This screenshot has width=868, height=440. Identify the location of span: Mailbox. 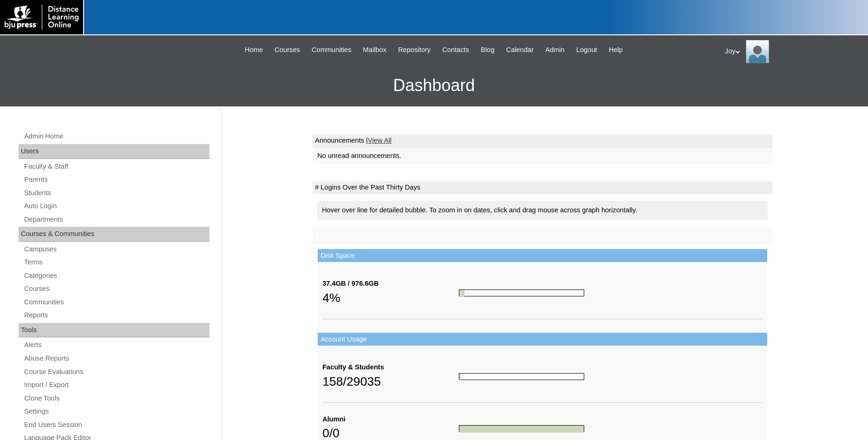
(374, 50).